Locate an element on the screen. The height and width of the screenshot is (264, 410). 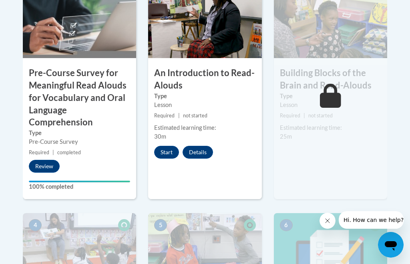
div: Your progress is located at coordinates (79, 181).